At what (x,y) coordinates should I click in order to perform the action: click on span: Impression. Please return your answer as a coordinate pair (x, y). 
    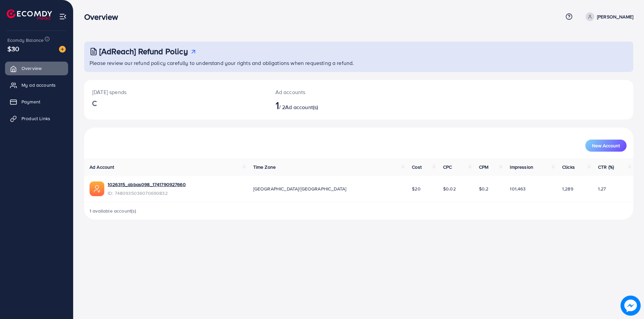
    Looking at the image, I should click on (522, 167).